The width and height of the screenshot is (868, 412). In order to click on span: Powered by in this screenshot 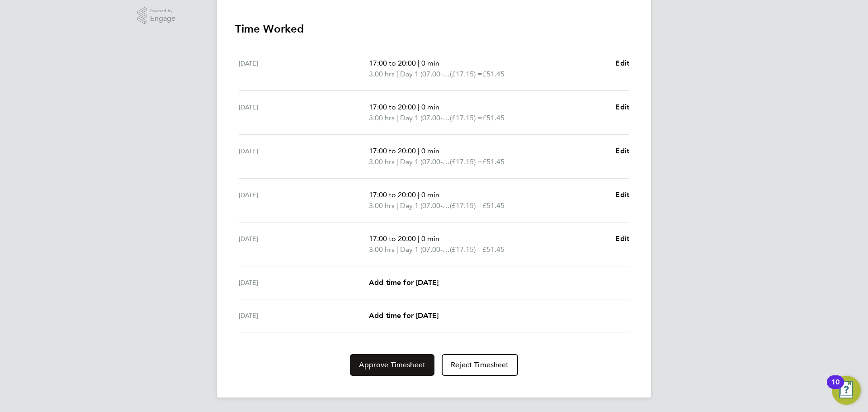, I will do `click(163, 11)`.